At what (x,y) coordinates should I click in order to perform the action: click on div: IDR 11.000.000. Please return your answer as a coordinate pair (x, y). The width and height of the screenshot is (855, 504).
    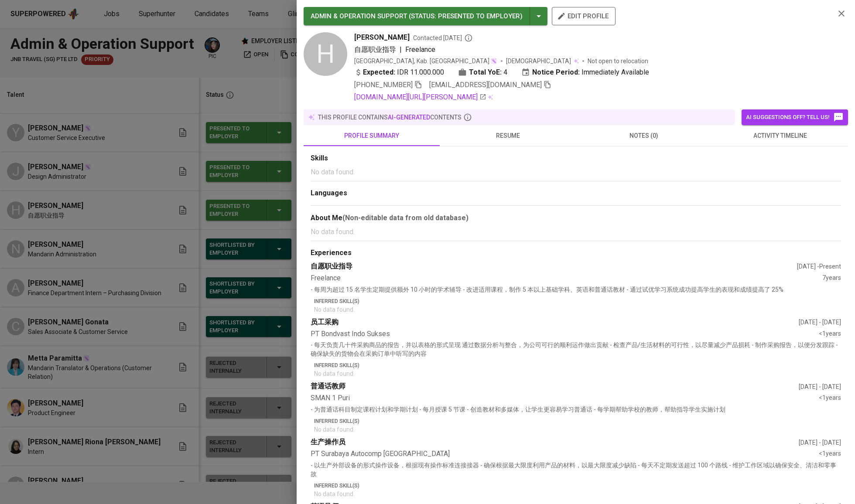
    Looking at the image, I should click on (399, 73).